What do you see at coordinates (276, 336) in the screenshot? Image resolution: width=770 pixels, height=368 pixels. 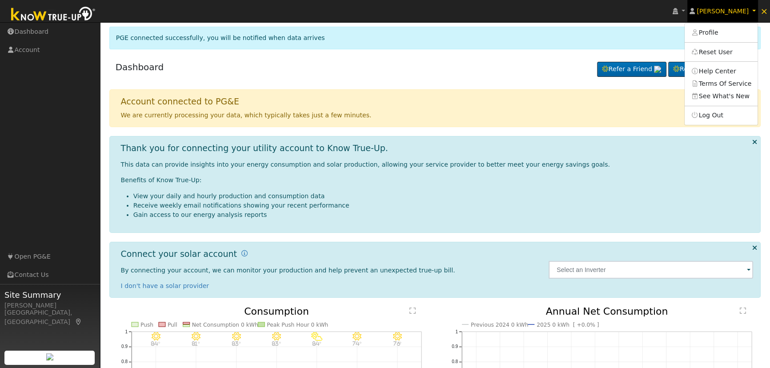 I see `i: 10/01 - Clear` at bounding box center [276, 336].